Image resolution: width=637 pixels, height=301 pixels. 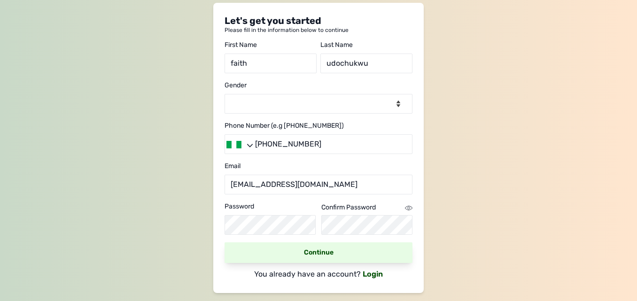 I want to click on img: ng-flag.gif, so click(x=234, y=145).